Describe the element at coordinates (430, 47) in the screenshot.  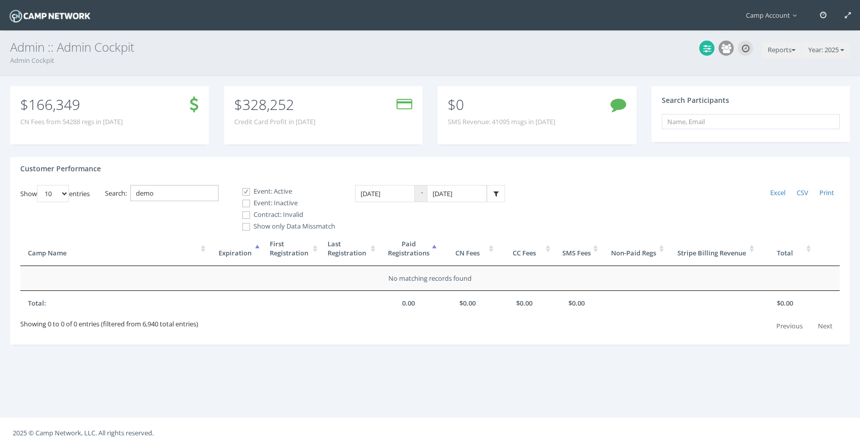
I see `h3: Admin :: Admin Cockpit` at that location.